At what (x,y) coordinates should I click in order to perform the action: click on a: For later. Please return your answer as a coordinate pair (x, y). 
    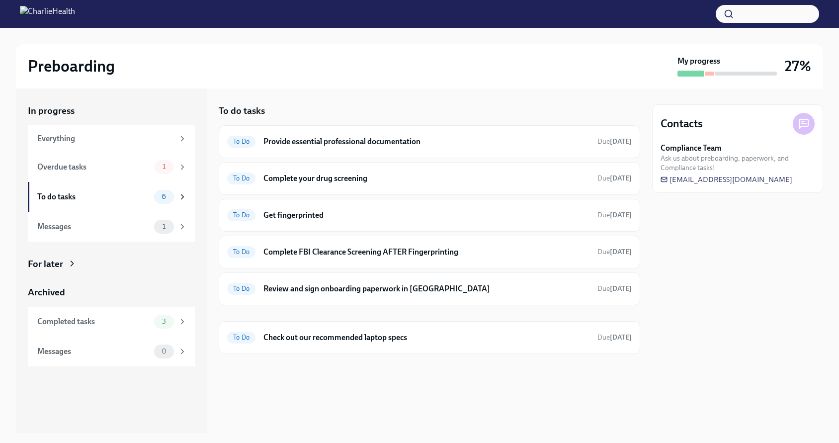
    Looking at the image, I should click on (111, 264).